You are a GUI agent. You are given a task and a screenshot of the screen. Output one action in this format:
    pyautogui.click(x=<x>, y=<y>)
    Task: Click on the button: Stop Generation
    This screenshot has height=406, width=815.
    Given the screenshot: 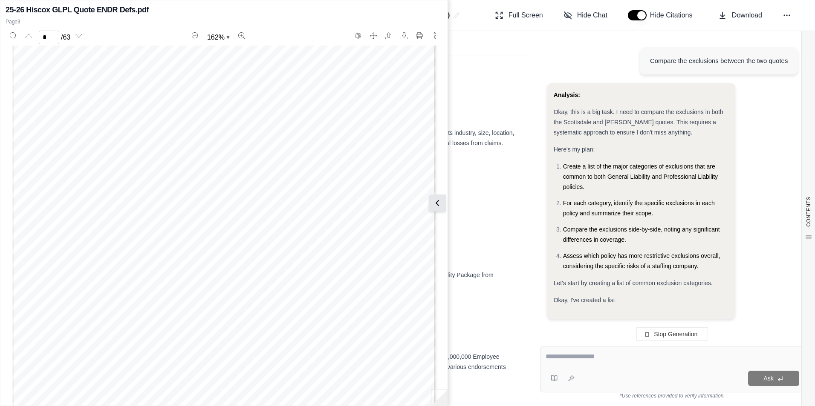 What is the action you would take?
    pyautogui.click(x=672, y=334)
    